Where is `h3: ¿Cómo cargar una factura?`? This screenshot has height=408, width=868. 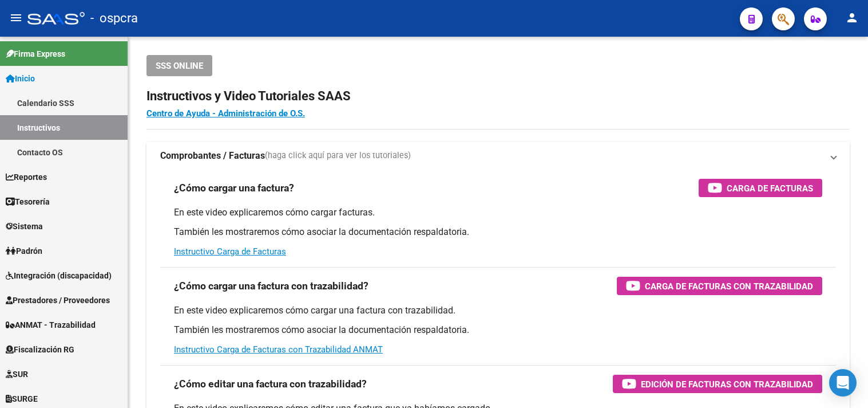
h3: ¿Cómo cargar una factura? is located at coordinates (234, 188).